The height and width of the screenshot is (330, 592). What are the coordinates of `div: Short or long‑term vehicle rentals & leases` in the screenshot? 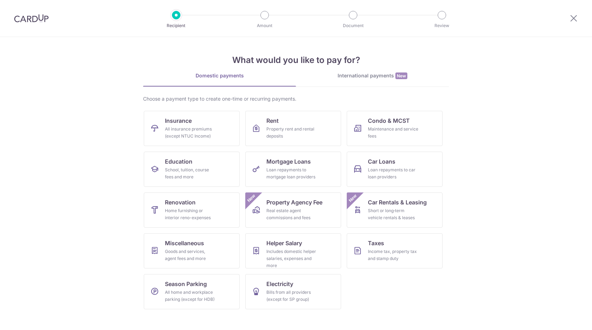 It's located at (393, 214).